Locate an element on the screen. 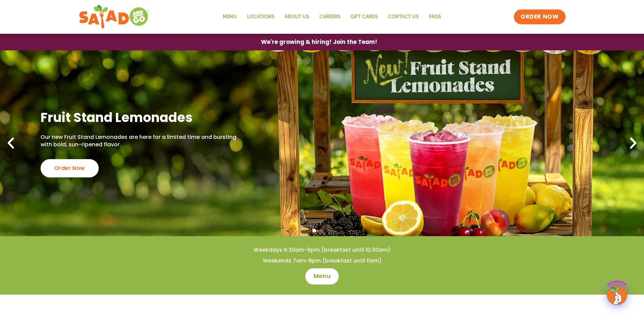 Image resolution: width=644 pixels, height=322 pixels. h2: Fruit Stand Lemonades is located at coordinates (140, 118).